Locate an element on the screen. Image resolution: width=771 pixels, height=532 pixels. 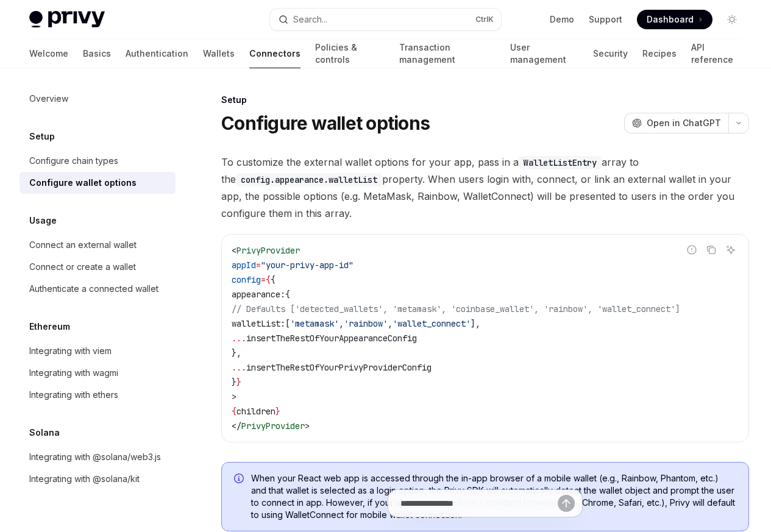
h5: Ethereum is located at coordinates (49, 326).